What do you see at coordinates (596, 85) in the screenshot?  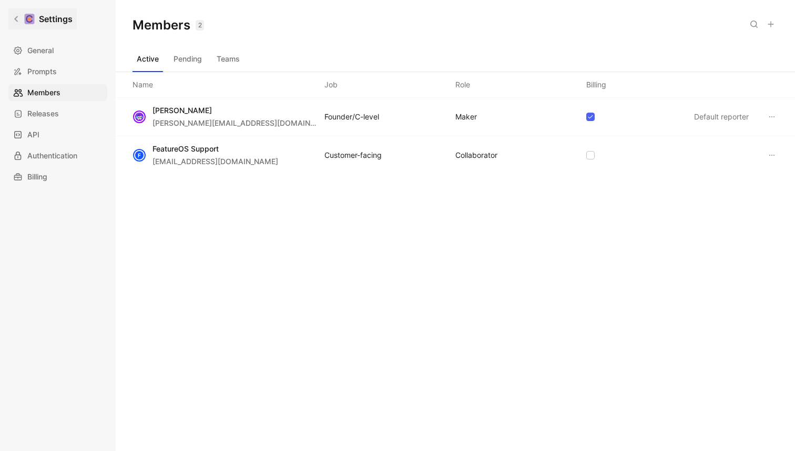 I see `div: Billing` at bounding box center [596, 85].